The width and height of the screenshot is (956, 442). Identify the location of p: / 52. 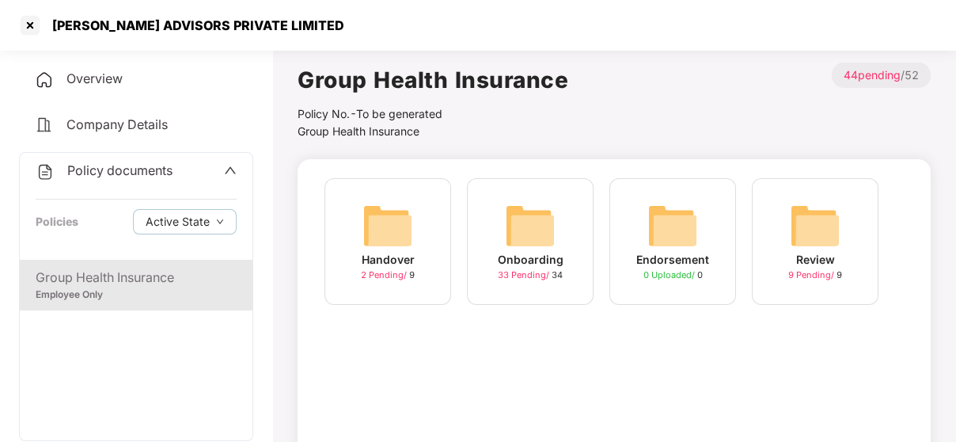
(881, 75).